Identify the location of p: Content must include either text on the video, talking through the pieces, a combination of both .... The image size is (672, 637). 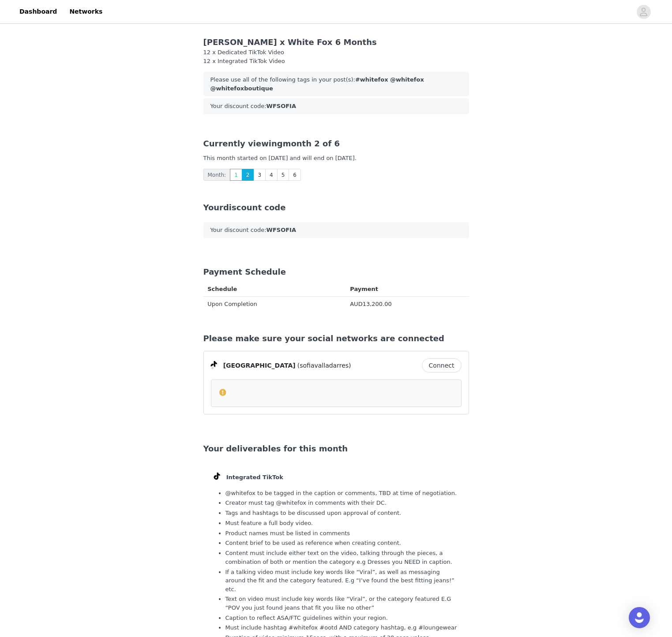
(342, 557).